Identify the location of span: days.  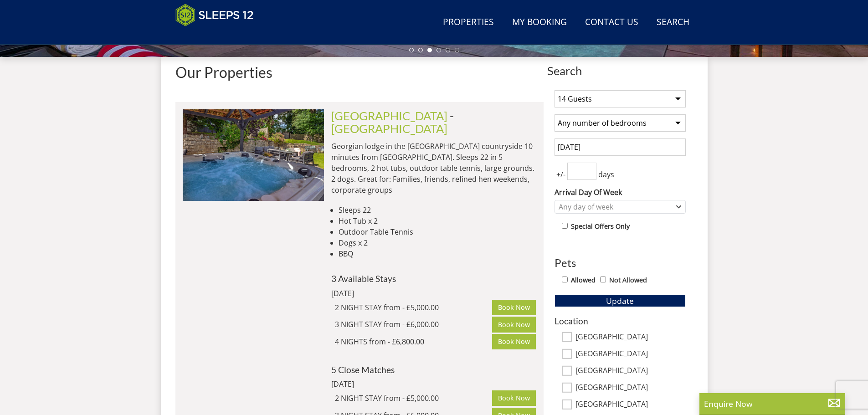
(606, 175).